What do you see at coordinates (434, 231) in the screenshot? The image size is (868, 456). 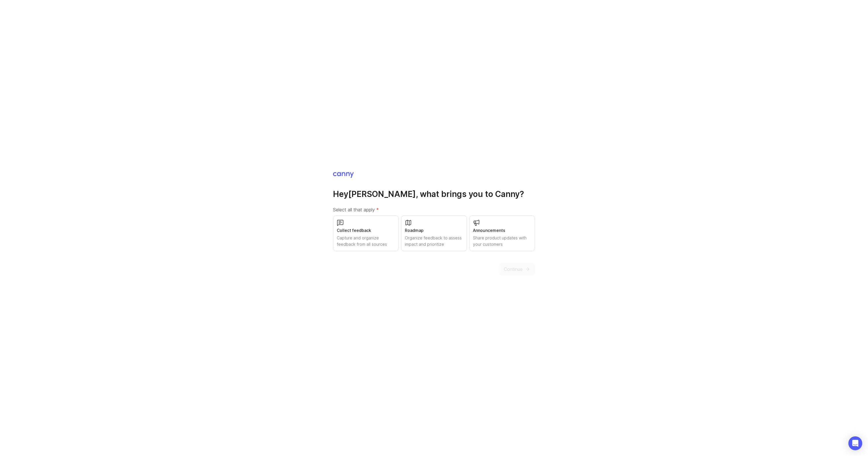 I see `div: Roadmap` at bounding box center [434, 231].